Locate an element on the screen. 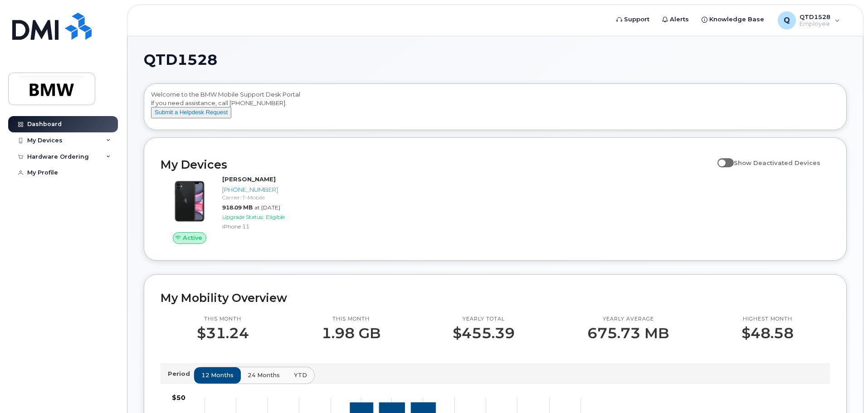  h2: My Mobility Overview is located at coordinates (495, 298).